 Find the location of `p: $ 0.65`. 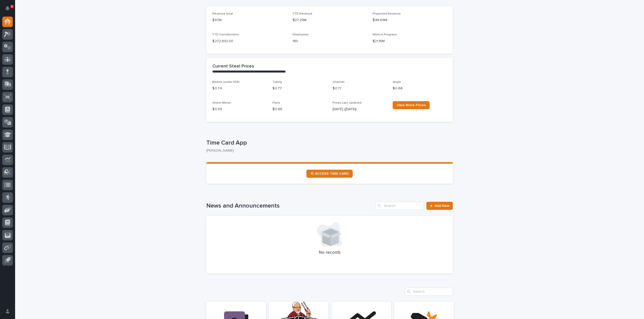

p: $ 0.65 is located at coordinates (299, 109).